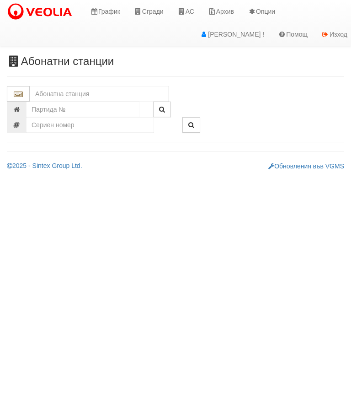 The height and width of the screenshot is (416, 351). What do you see at coordinates (83, 109) in the screenshot?
I see `input: Партида №` at bounding box center [83, 109].